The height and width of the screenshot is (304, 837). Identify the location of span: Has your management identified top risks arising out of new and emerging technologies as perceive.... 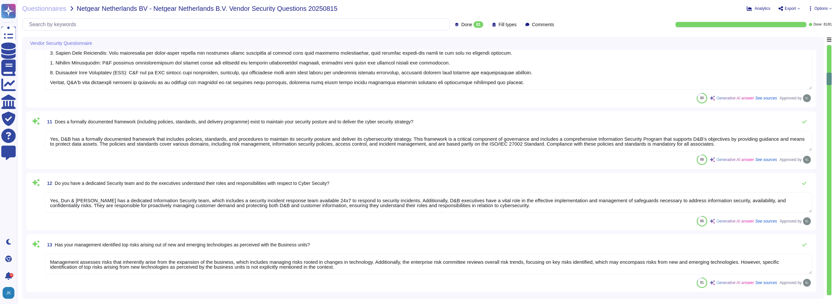
(183, 245).